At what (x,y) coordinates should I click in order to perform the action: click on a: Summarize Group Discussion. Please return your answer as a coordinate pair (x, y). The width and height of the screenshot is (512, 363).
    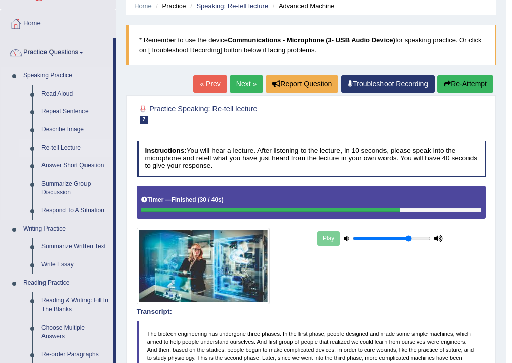
    Looking at the image, I should click on (75, 188).